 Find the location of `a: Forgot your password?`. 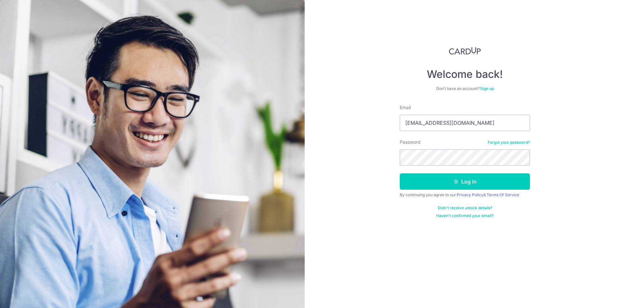

a: Forgot your password? is located at coordinates (509, 142).